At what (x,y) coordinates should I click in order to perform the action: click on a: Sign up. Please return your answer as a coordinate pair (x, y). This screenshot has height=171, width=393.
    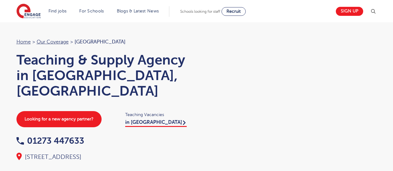
    Looking at the image, I should click on (350, 11).